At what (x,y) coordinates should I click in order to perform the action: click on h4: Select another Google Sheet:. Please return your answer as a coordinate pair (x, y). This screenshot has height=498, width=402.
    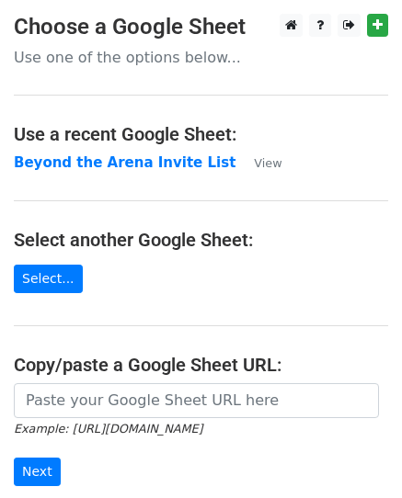
    Looking at the image, I should click on (200, 240).